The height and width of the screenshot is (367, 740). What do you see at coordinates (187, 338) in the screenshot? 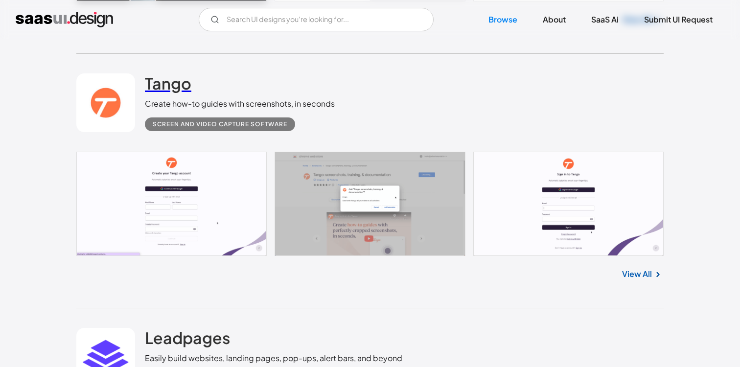
I see `h2: Leadpages` at bounding box center [187, 338].